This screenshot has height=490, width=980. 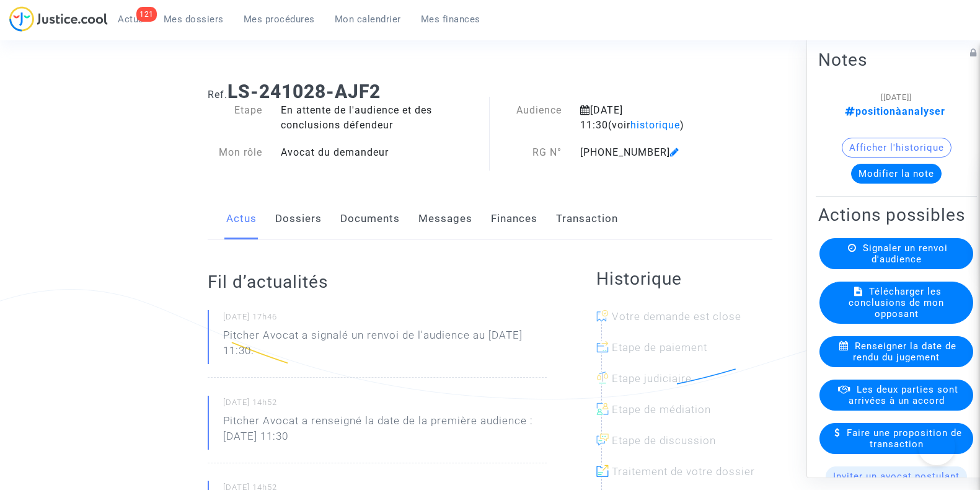 What do you see at coordinates (896, 215) in the screenshot?
I see `h2: Actions possibles` at bounding box center [896, 215].